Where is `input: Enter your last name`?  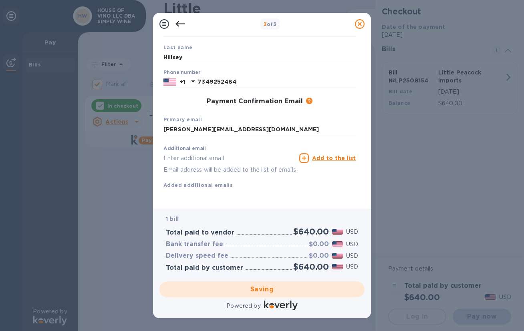 input: Enter your last name is located at coordinates (260, 57).